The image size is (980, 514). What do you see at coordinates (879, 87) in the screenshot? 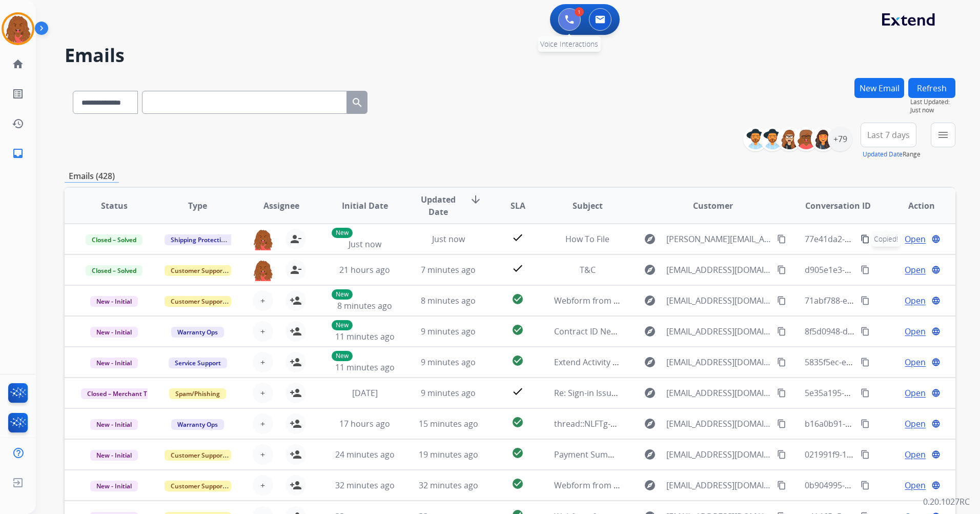
I see `button: New Email` at bounding box center [879, 87].